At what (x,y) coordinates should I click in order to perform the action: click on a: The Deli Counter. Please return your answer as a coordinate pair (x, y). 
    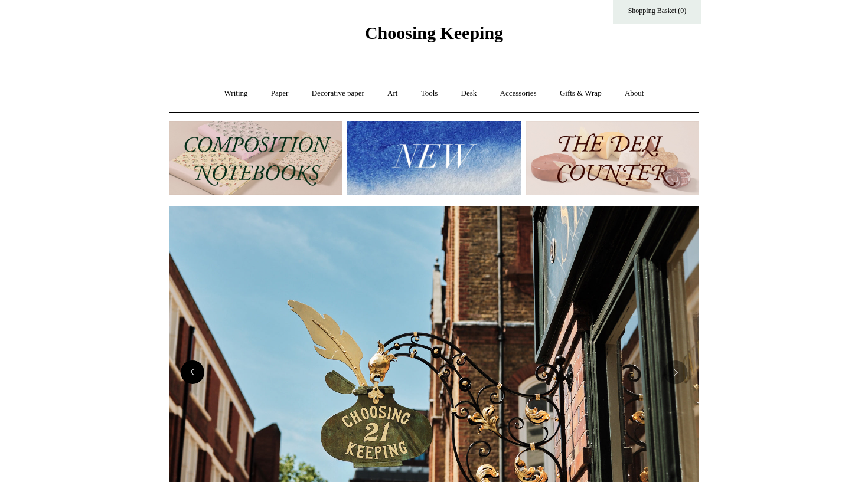
    Looking at the image, I should click on (612, 157).